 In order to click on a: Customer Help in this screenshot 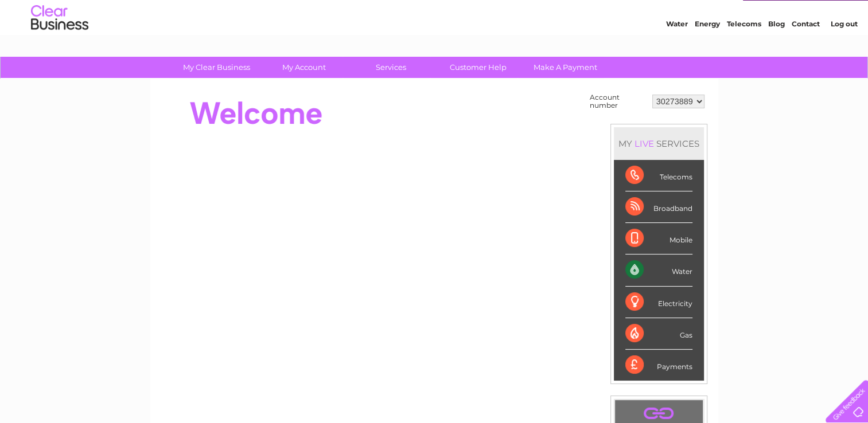, I will do `click(478, 67)`.